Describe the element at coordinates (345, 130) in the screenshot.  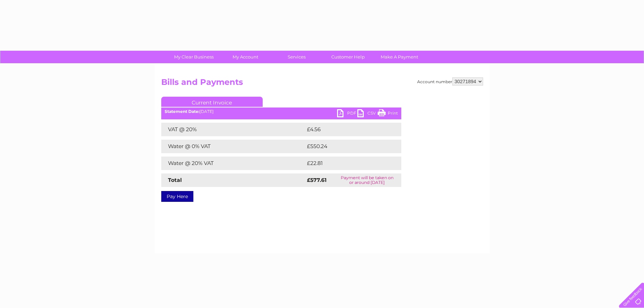
I see `td: £4.56` at that location.